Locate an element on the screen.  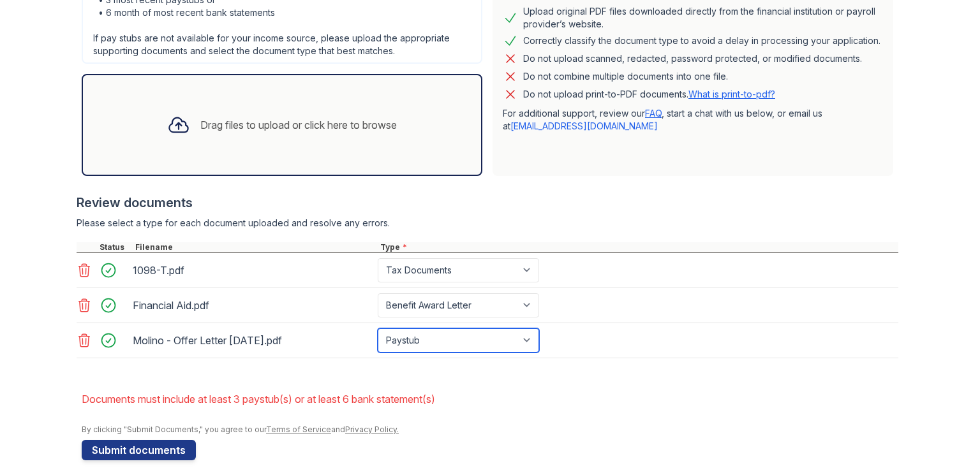
button: Submit documents is located at coordinates (139, 450).